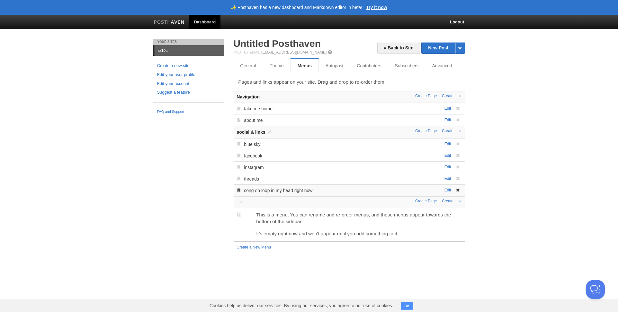  Describe the element at coordinates (258, 109) in the screenshot. I see `a: take me home` at that location.